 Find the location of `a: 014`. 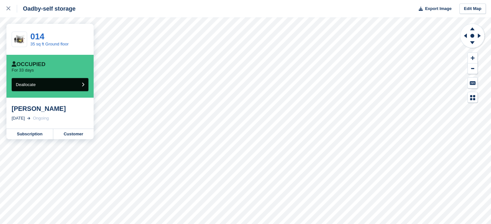

a: 014 is located at coordinates (37, 36).